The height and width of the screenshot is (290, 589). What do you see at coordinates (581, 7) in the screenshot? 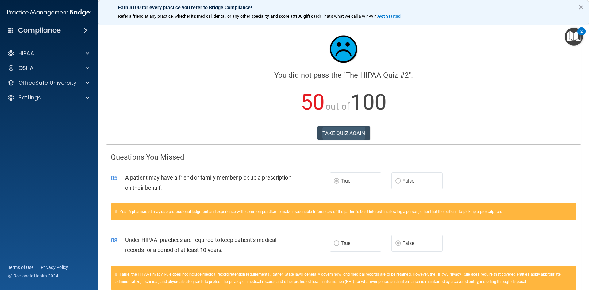
I see `button: Close` at bounding box center [581, 7].